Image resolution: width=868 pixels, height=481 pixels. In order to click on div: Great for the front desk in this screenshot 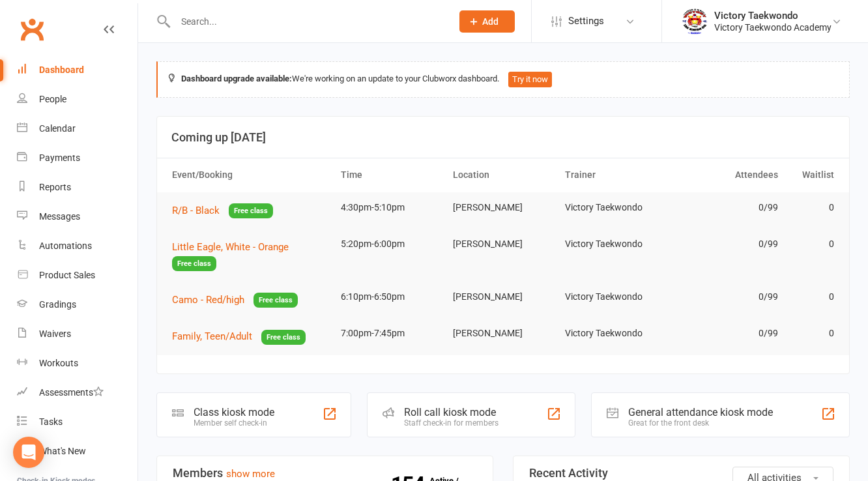, I will do `click(700, 423)`.